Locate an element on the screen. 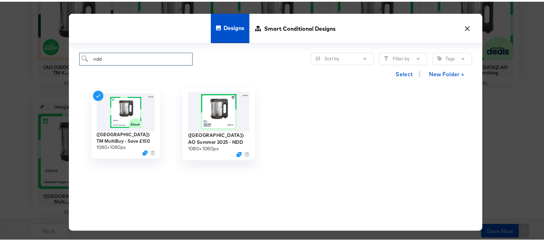 The width and height of the screenshot is (544, 241). svg: Sliders is located at coordinates (318, 57).